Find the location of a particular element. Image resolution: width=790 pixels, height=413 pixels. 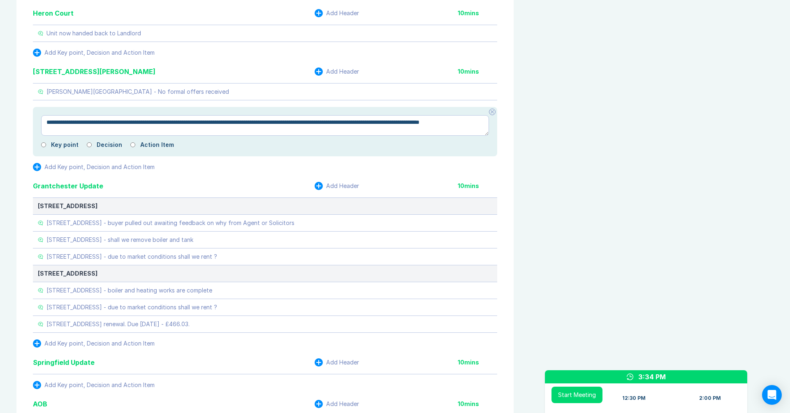

label: Key point is located at coordinates (65, 145).